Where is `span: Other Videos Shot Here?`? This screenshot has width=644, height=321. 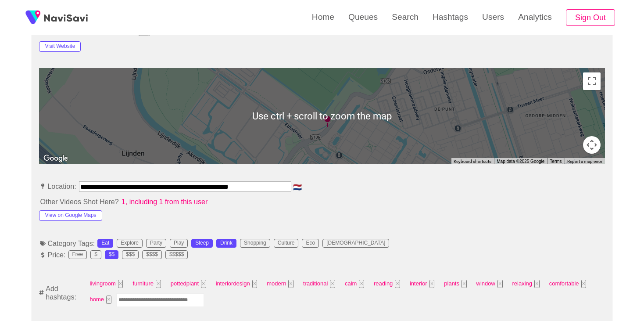 span: Other Videos Shot Here? is located at coordinates (79, 202).